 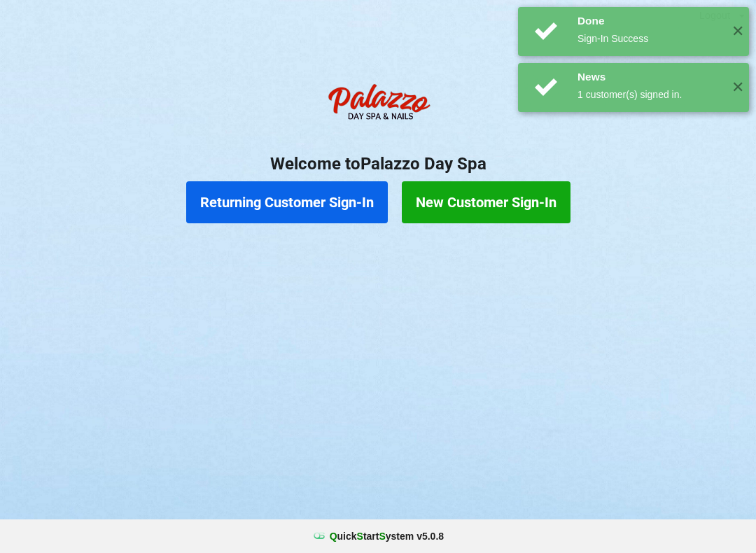 What do you see at coordinates (649, 77) in the screenshot?
I see `div: News` at bounding box center [649, 77].